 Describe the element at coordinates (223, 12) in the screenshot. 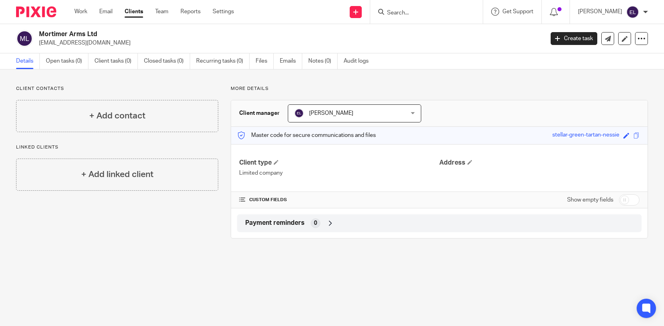

I see `a: Settings` at that location.